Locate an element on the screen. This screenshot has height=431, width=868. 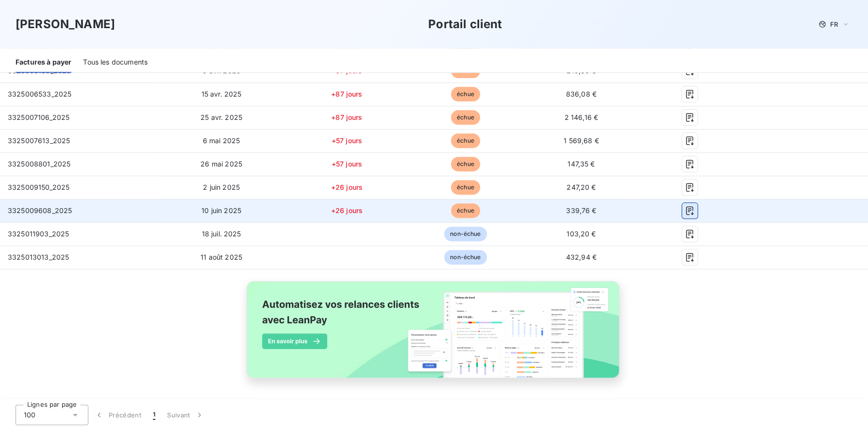
span: 3325011903_2025 is located at coordinates (38, 234).